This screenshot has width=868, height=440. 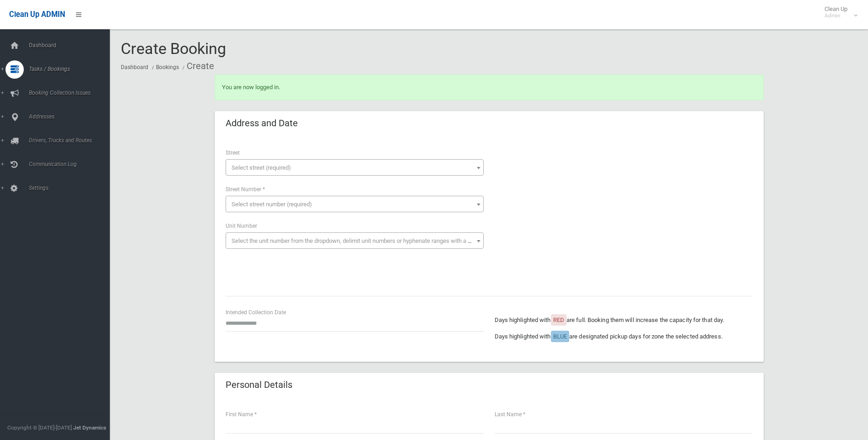 What do you see at coordinates (836, 16) in the screenshot?
I see `small: Admin` at bounding box center [836, 16].